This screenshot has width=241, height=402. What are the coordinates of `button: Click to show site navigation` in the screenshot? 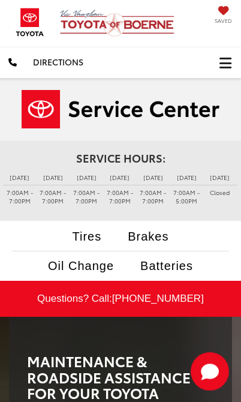 It's located at (226, 62).